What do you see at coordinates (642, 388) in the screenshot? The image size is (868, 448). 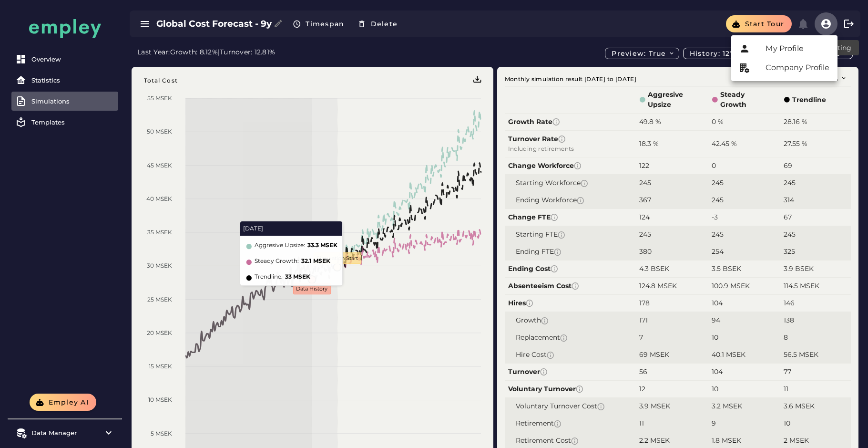 I see `span: 12` at bounding box center [642, 388].